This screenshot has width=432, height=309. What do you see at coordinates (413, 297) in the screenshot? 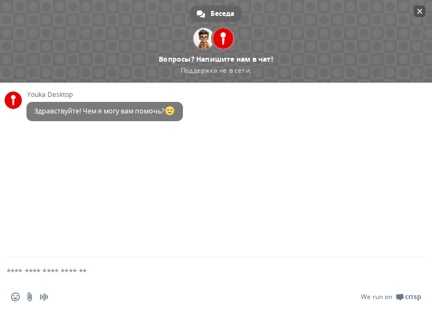
I see `span: Crisp` at bounding box center [413, 297].